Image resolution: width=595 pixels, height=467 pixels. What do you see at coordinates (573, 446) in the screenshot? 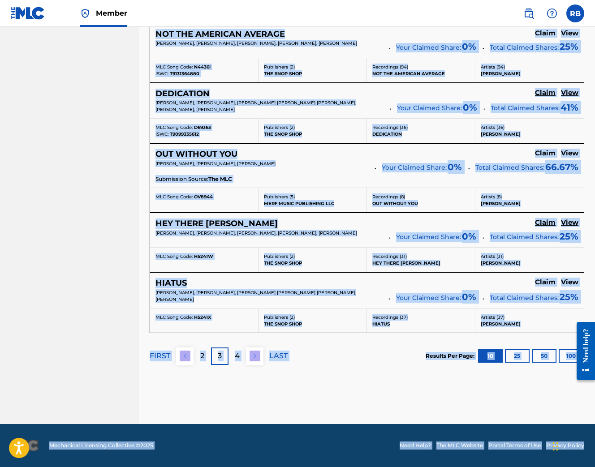
I see `div: Chat Widget` at bounding box center [573, 446].